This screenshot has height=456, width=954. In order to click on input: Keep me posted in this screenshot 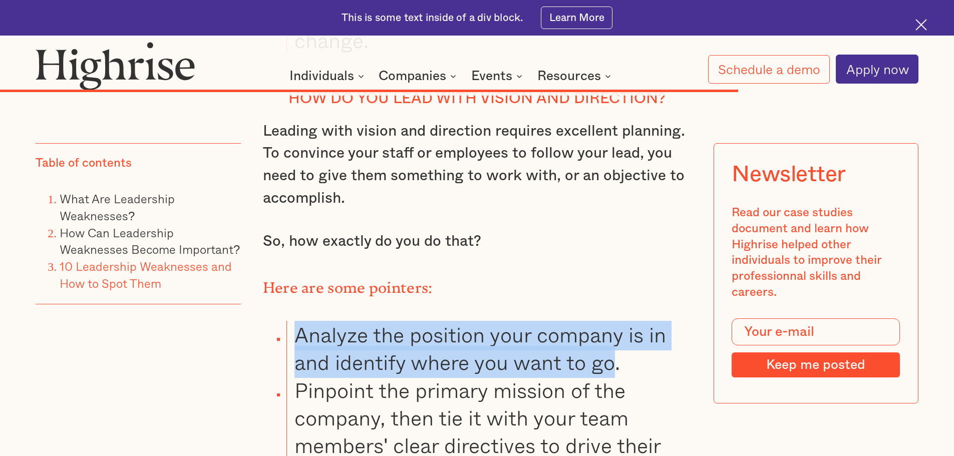, I will do `click(816, 365)`.